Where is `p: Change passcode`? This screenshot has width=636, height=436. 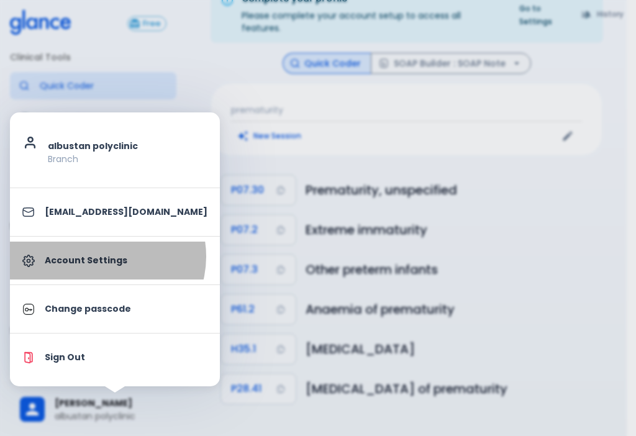
p: Change passcode is located at coordinates (126, 309).